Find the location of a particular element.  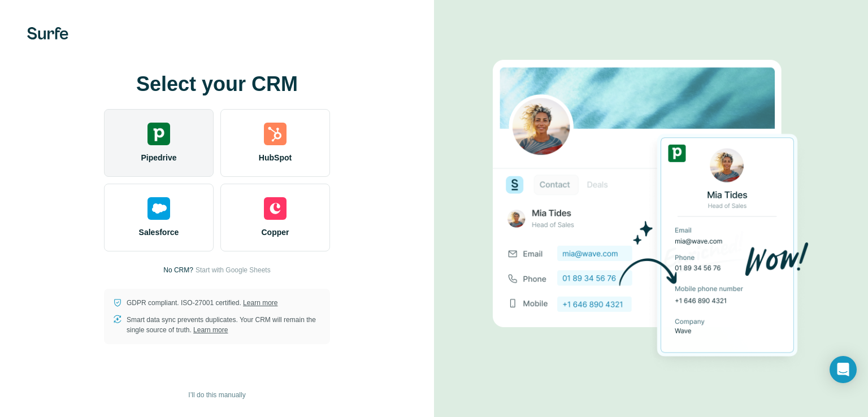

span: Salesforce is located at coordinates (159, 232).